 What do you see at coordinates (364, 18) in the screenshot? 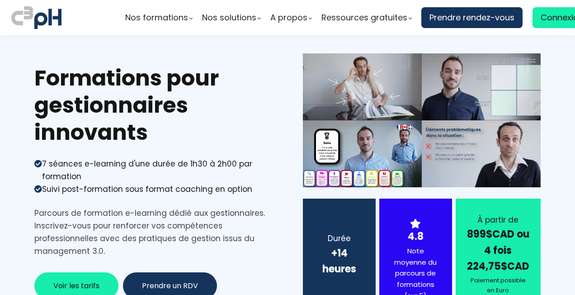
I see `span: Ressources gratuites` at bounding box center [364, 18].